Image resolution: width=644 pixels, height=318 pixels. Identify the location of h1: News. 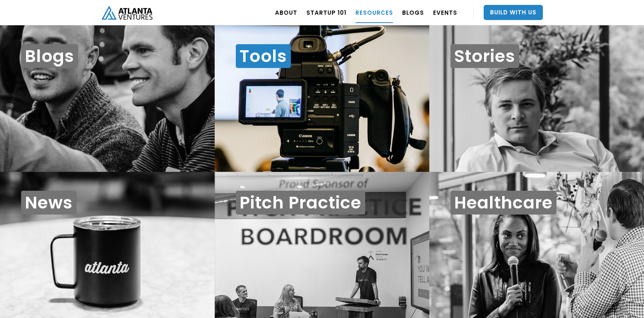
(49, 202).